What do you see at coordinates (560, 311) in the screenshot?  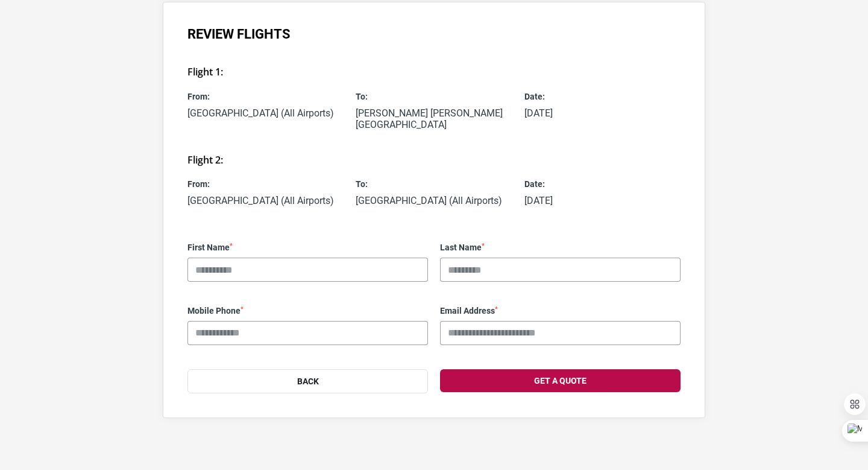 I see `label: Email Address` at bounding box center [560, 311].